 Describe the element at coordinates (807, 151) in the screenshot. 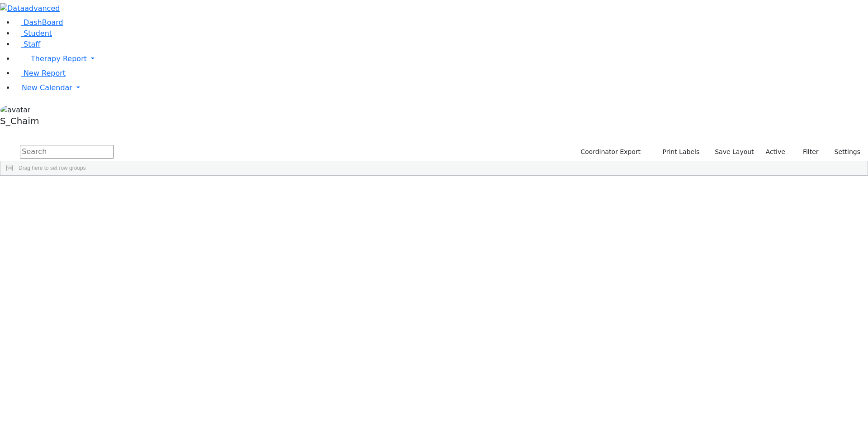

I see `button: Filter` at that location.